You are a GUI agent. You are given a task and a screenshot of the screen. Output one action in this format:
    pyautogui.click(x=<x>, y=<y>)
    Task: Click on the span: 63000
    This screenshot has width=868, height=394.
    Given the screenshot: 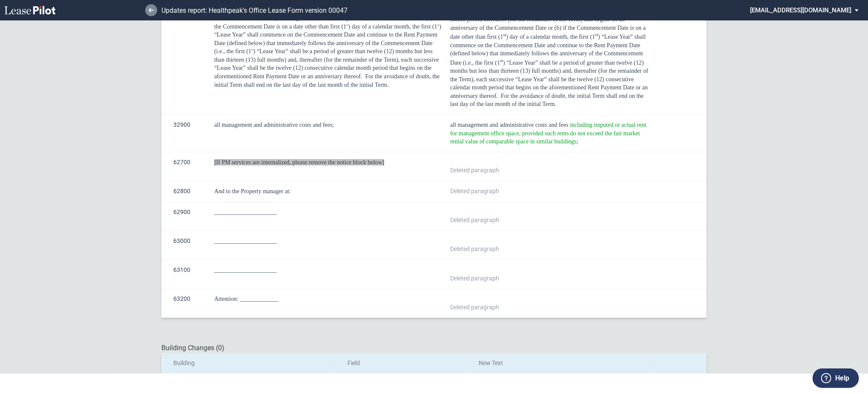 What is the action you would take?
    pyautogui.click(x=182, y=241)
    